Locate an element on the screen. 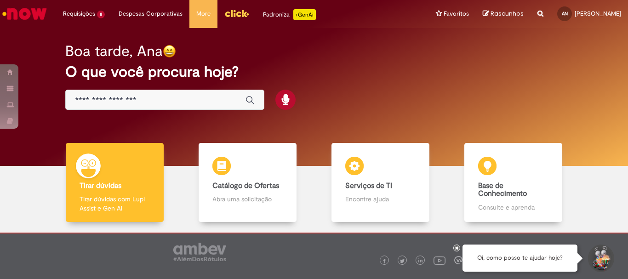 The width and height of the screenshot is (628, 279). span: AN is located at coordinates (565, 13).